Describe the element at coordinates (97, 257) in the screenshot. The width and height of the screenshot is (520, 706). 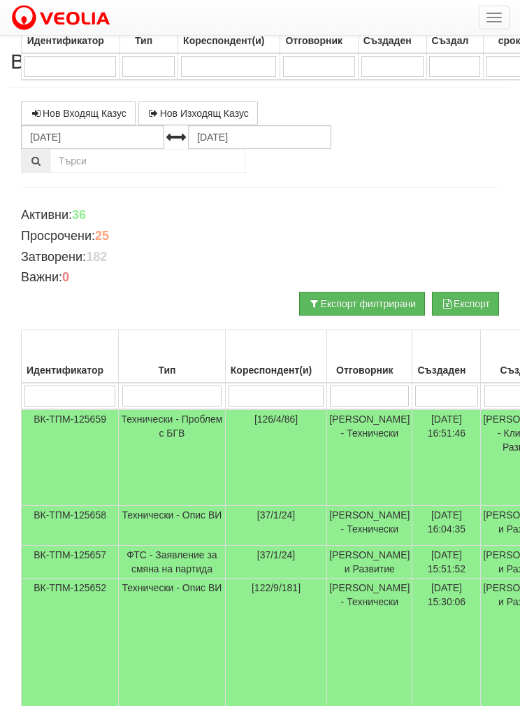
I see `b: 182` at that location.